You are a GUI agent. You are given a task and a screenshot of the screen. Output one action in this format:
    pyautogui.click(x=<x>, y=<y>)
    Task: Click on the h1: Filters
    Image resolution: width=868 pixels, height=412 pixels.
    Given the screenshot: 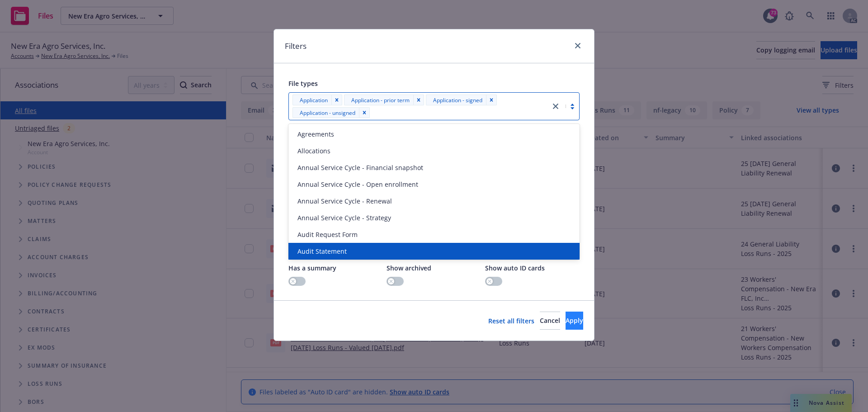 What is the action you would take?
    pyautogui.click(x=296, y=46)
    